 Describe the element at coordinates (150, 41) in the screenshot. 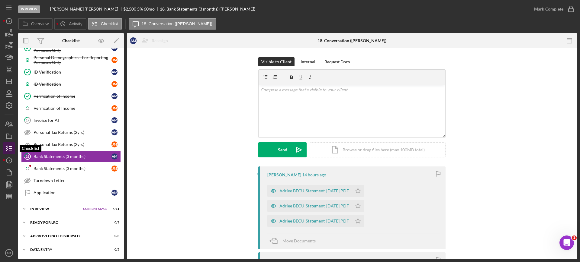

I see `button: AMReassign` at that location.